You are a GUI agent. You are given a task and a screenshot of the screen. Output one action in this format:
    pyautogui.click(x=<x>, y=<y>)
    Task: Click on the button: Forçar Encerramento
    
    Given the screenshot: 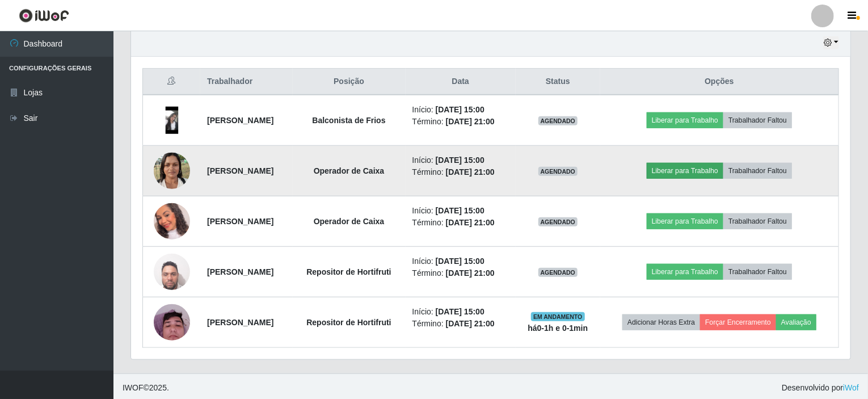 What is the action you would take?
    pyautogui.click(x=738, y=323)
    